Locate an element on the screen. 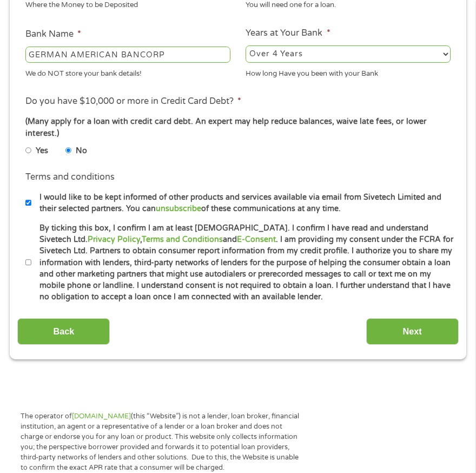 Image resolution: width=476 pixels, height=473 pixels. label: Years at Your Bank is located at coordinates (288, 33).